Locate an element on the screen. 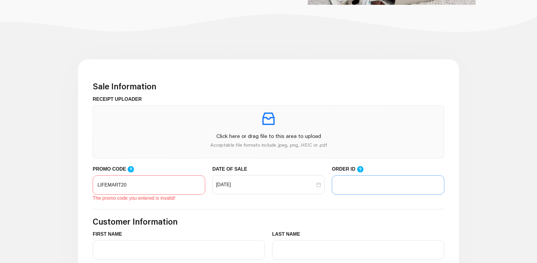  span: inbox is located at coordinates (269, 119).